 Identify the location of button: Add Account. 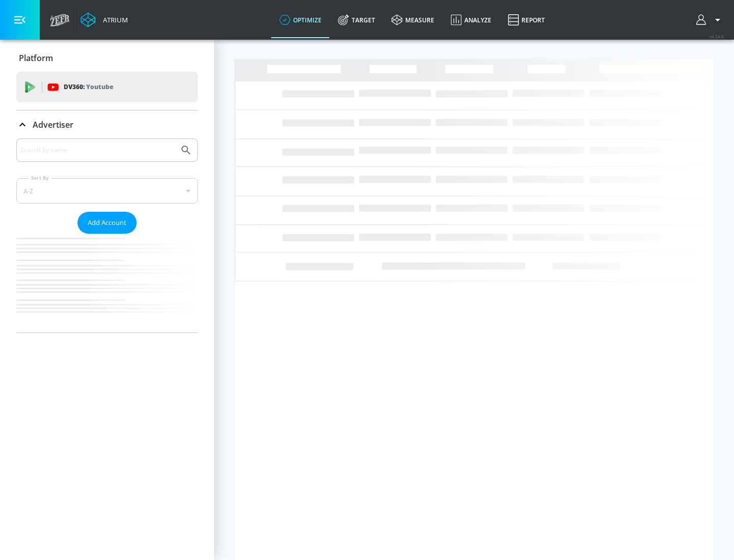
(107, 223).